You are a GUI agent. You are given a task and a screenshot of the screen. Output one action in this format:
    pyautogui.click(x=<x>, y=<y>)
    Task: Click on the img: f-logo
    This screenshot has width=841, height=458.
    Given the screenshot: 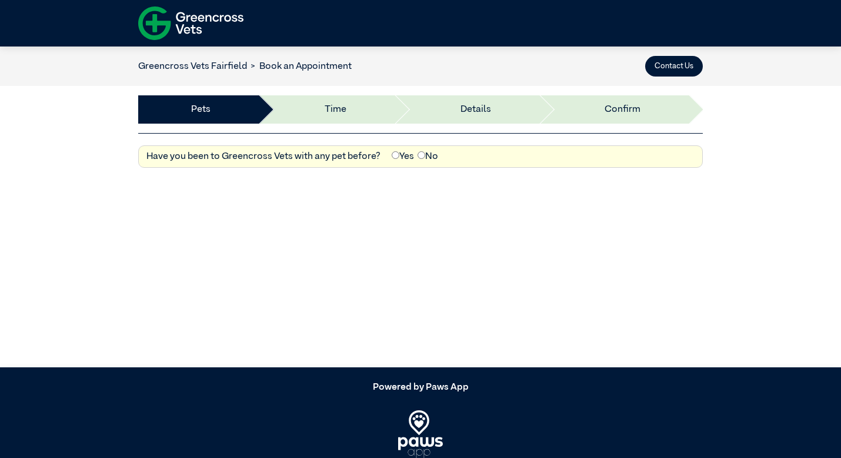 What is the action you would take?
    pyautogui.click(x=191, y=23)
    